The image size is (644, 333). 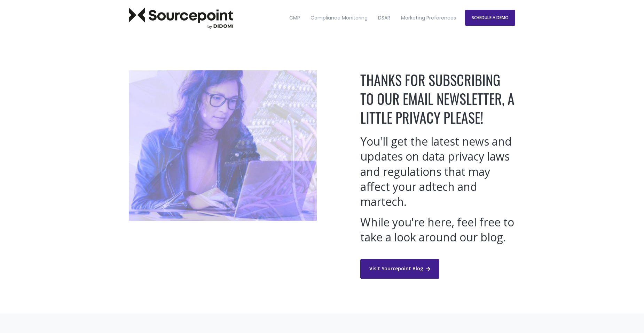 I want to click on a: CMP, so click(x=294, y=18).